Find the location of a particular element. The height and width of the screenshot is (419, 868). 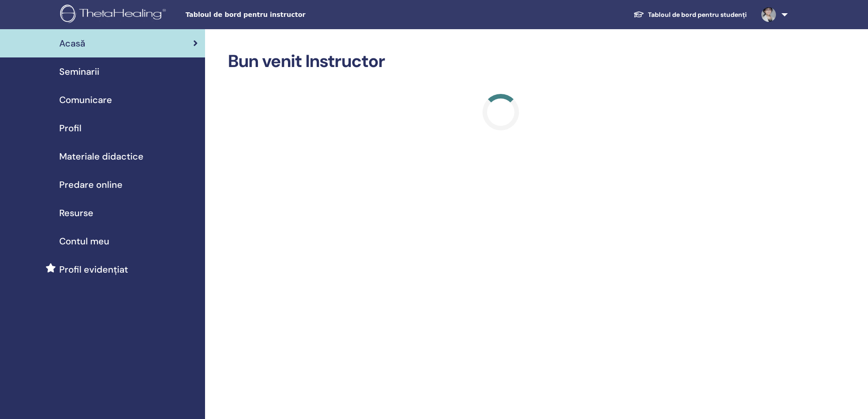

span: Acasă is located at coordinates (72, 44).